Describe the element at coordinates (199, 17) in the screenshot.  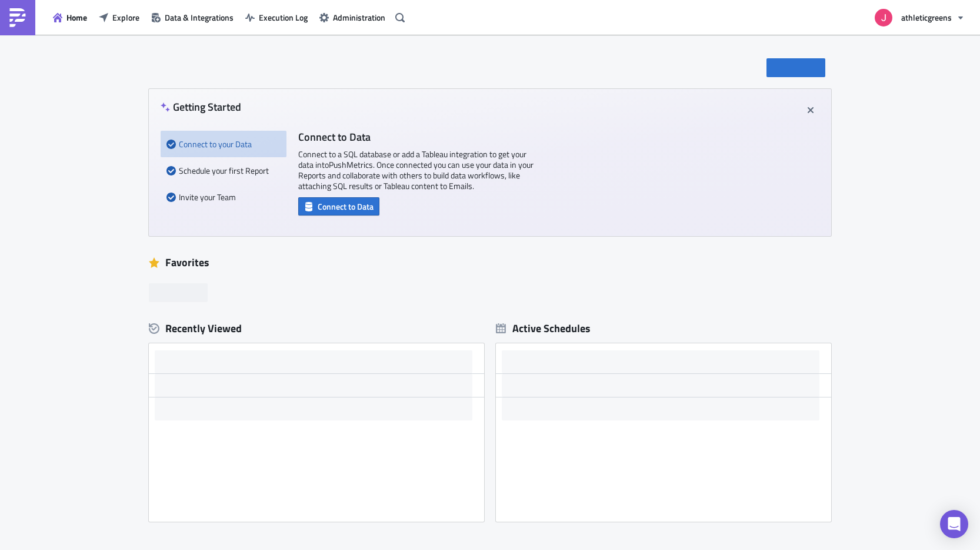
I see `span: Data & Integrations` at that location.